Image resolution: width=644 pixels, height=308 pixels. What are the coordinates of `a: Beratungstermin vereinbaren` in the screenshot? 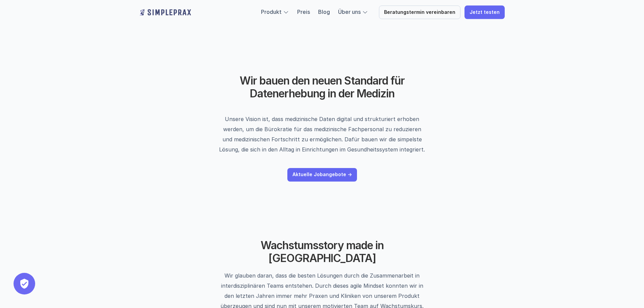 It's located at (419, 12).